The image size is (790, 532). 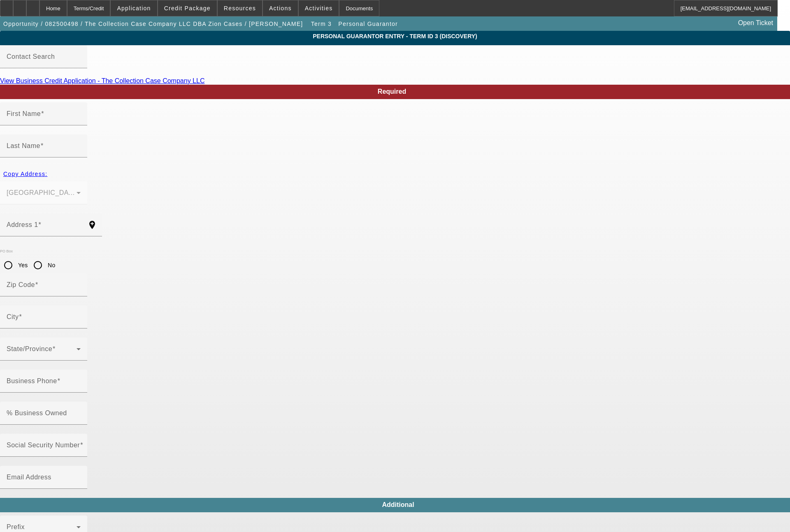 I want to click on mat-label: City, so click(x=13, y=316).